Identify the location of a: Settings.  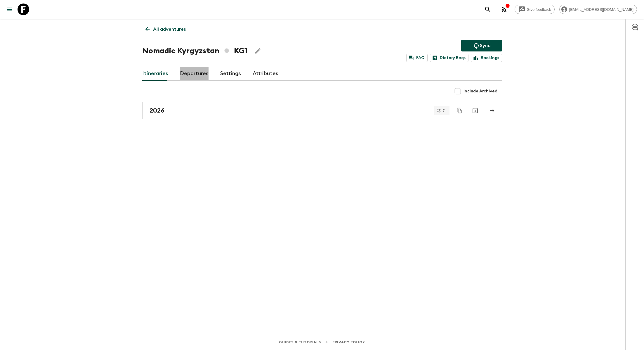
(230, 74).